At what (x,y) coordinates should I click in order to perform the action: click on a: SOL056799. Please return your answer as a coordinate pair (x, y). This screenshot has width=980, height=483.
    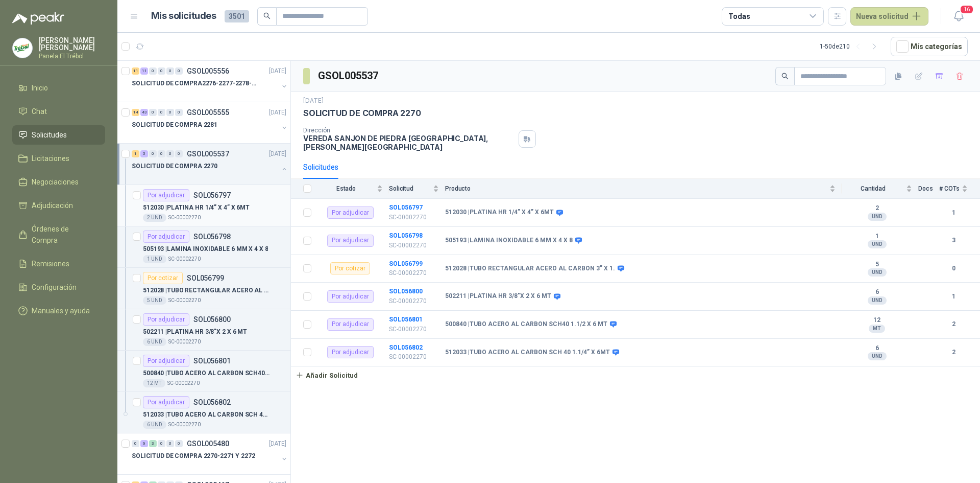
    Looking at the image, I should click on (406, 264).